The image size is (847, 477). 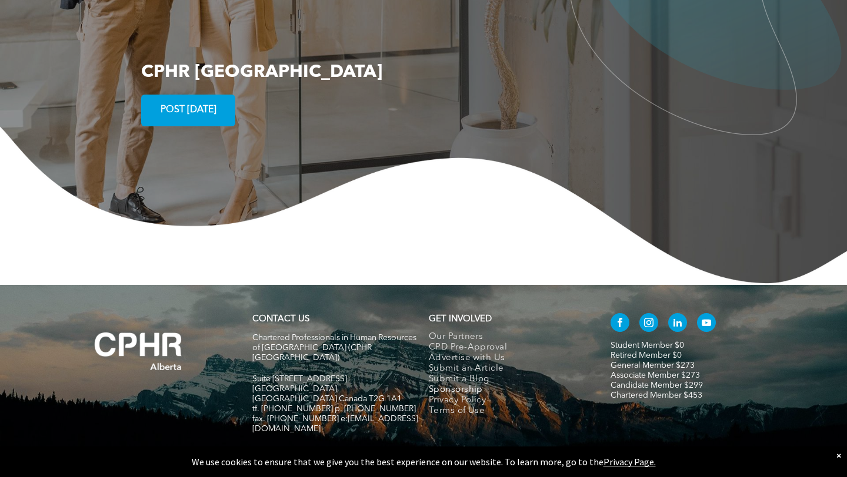 I want to click on a: Sponsorship, so click(x=507, y=390).